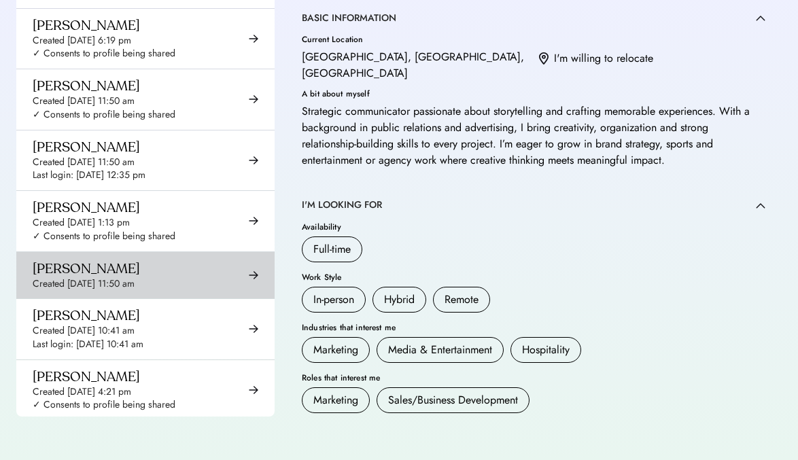 The image size is (798, 460). I want to click on div: Work Style, so click(534, 277).